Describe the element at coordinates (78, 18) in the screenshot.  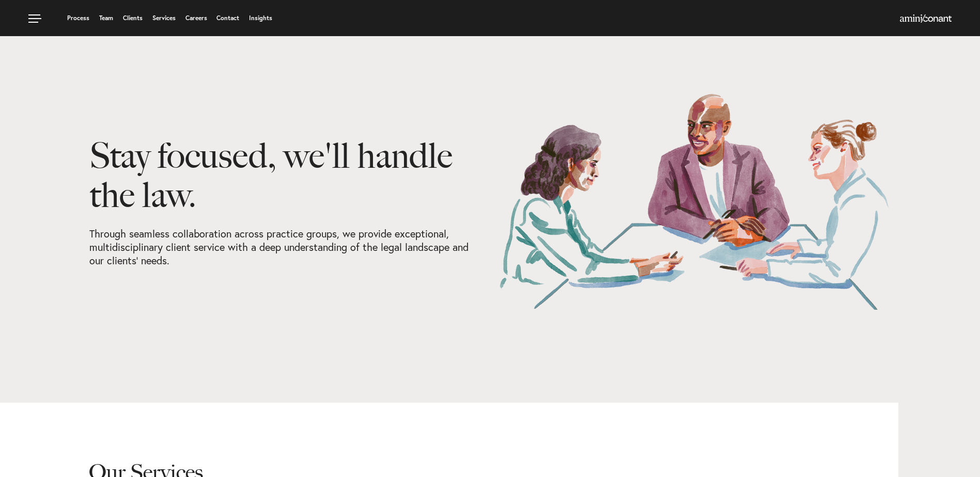
I see `a: Process` at that location.